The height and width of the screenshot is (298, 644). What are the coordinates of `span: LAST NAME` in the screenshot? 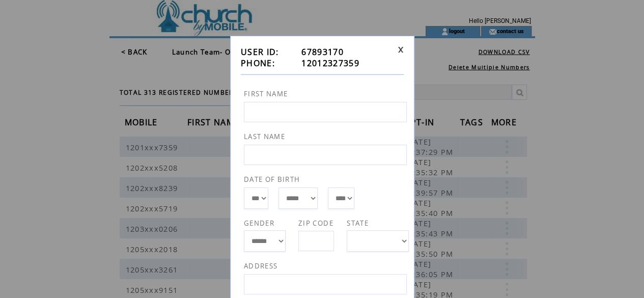 It's located at (264, 136).